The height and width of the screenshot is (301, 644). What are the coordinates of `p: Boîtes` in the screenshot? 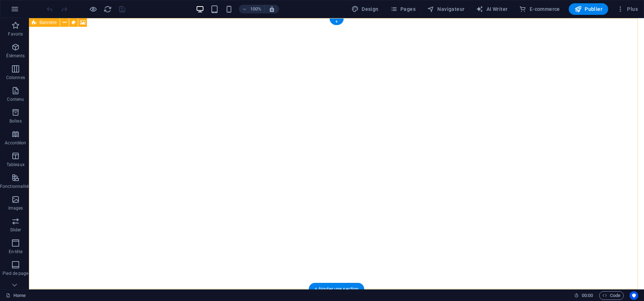 It's located at (15, 121).